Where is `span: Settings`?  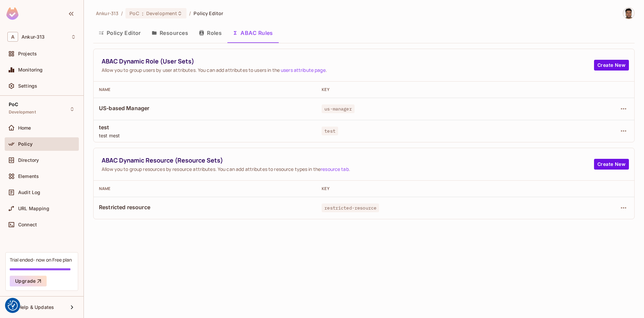 span: Settings is located at coordinates (27, 86).